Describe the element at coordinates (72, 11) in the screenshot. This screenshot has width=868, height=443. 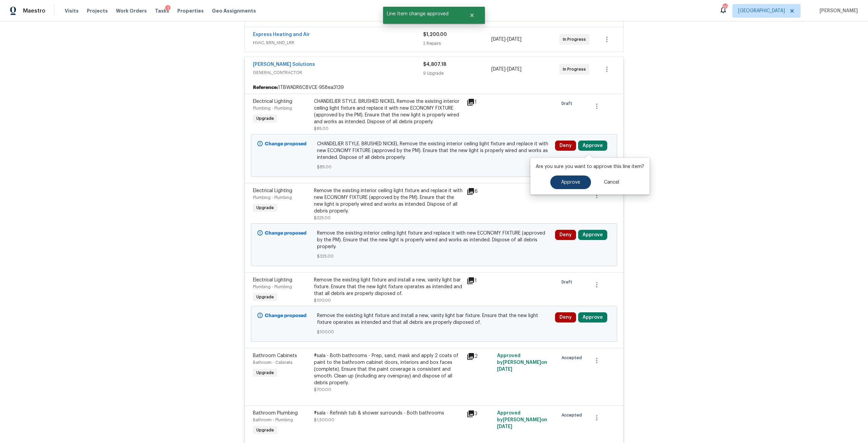
I see `span: Visits` at that location.